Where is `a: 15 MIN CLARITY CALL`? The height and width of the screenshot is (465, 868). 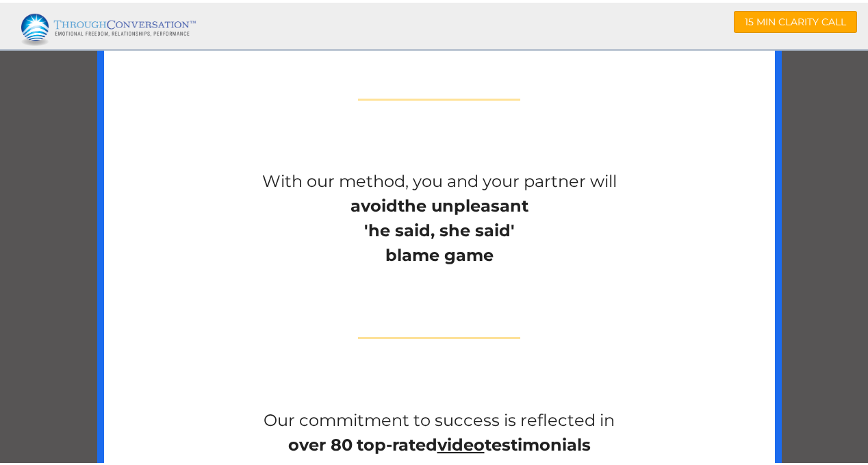
a: 15 MIN CLARITY CALL is located at coordinates (796, 20).